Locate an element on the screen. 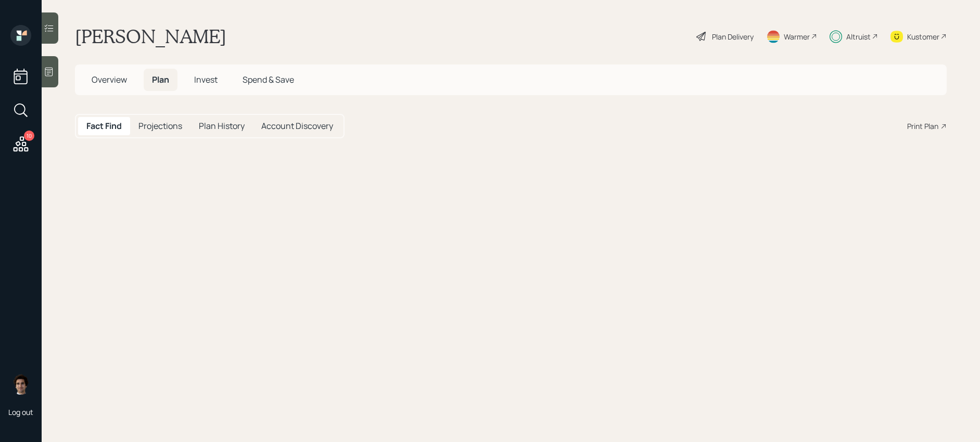 This screenshot has width=980, height=442. div: Log out is located at coordinates (21, 412).